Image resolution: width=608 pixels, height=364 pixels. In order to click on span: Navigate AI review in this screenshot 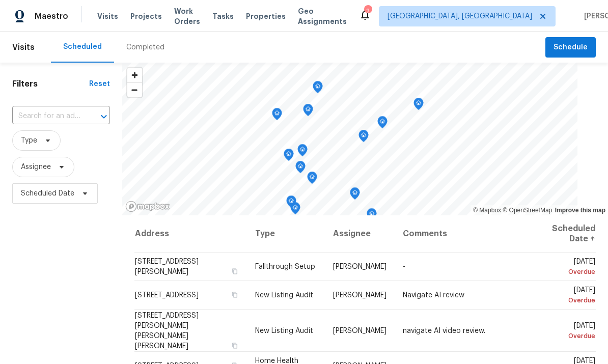, I will do `click(433, 295)`.